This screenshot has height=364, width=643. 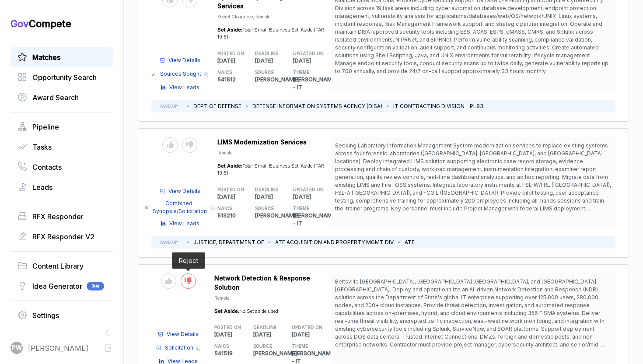 What do you see at coordinates (42, 147) in the screenshot?
I see `span: Tasks` at bounding box center [42, 147].